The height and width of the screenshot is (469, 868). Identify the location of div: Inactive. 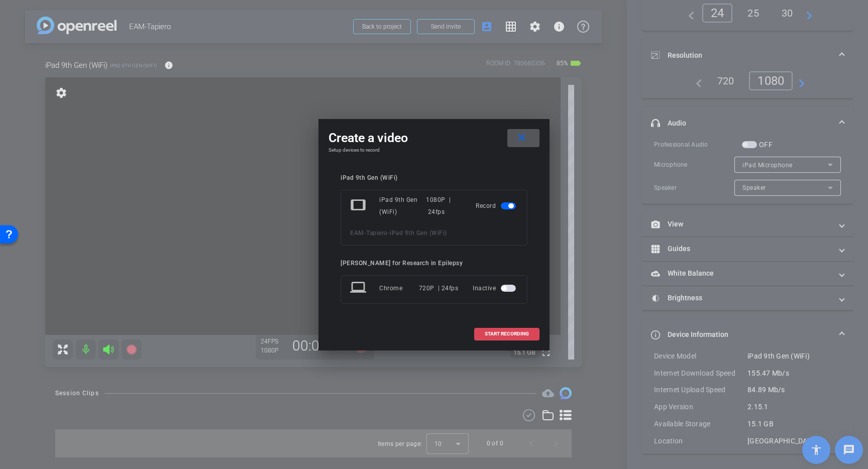
(495, 288).